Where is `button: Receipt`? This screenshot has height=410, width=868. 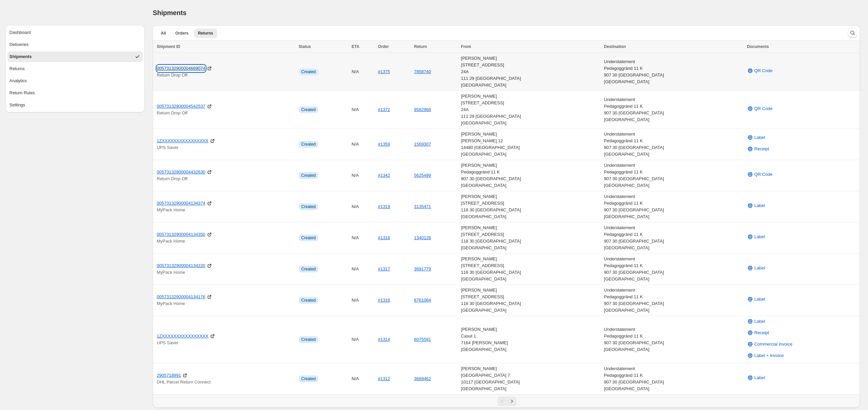
button: Receipt is located at coordinates (758, 149).